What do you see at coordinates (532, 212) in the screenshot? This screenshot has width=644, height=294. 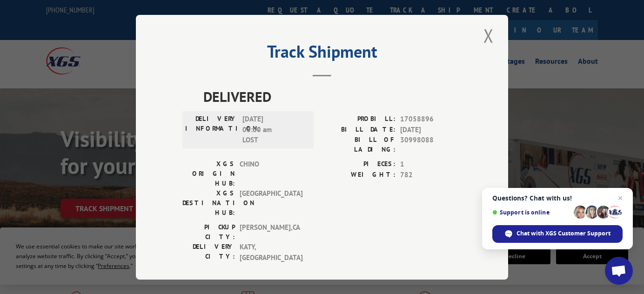 I see `span: Support is online` at bounding box center [532, 212].